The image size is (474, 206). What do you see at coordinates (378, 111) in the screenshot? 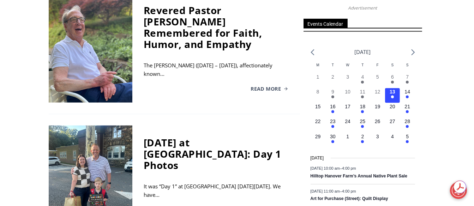
I see `button: 19` at bounding box center [378, 111].